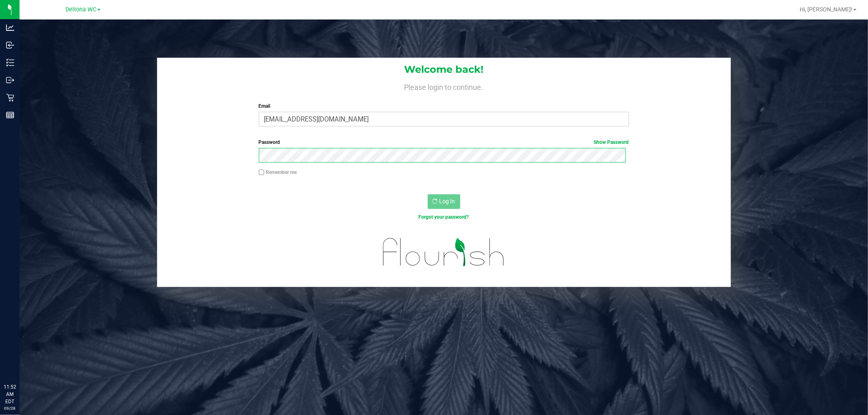 This screenshot has height=415, width=868. Describe the element at coordinates (10, 97) in the screenshot. I see `inline-svg: Retail` at that location.